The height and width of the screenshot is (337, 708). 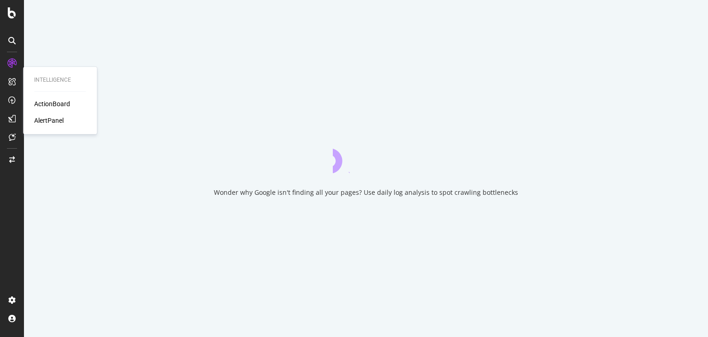 What do you see at coordinates (52, 104) in the screenshot?
I see `a: ActionBoard` at bounding box center [52, 104].